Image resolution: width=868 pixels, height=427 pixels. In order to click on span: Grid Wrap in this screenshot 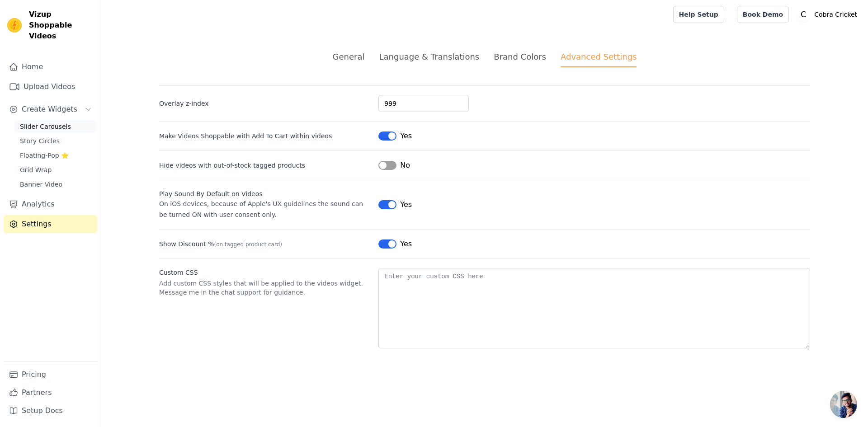, I will do `click(36, 170)`.